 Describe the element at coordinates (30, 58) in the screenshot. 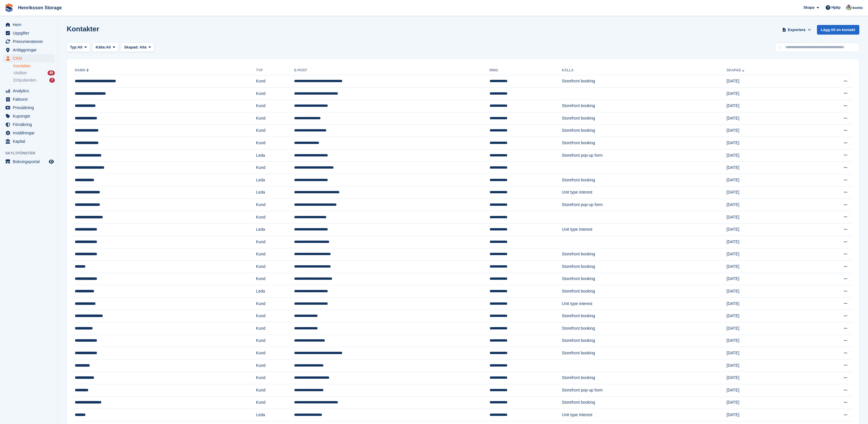

I see `span: CRM` at that location.